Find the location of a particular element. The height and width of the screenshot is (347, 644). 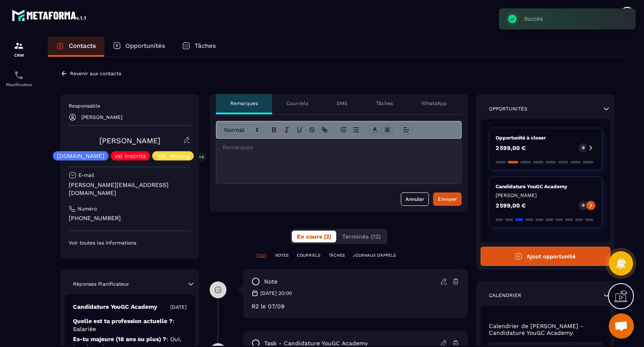

p: Réponses Planificateur is located at coordinates (101, 283).